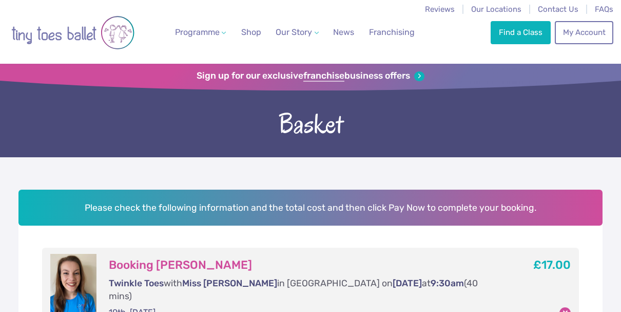  What do you see at coordinates (440, 9) in the screenshot?
I see `a: Reviews` at bounding box center [440, 9].